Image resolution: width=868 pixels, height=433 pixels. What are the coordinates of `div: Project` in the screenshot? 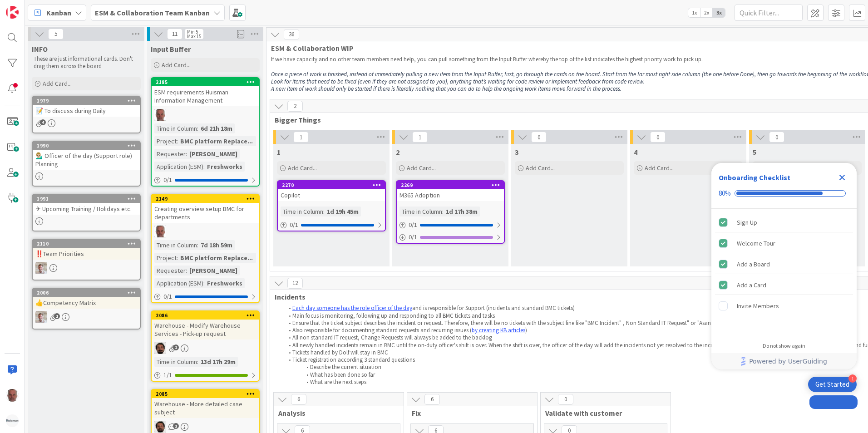 It's located at (165, 141).